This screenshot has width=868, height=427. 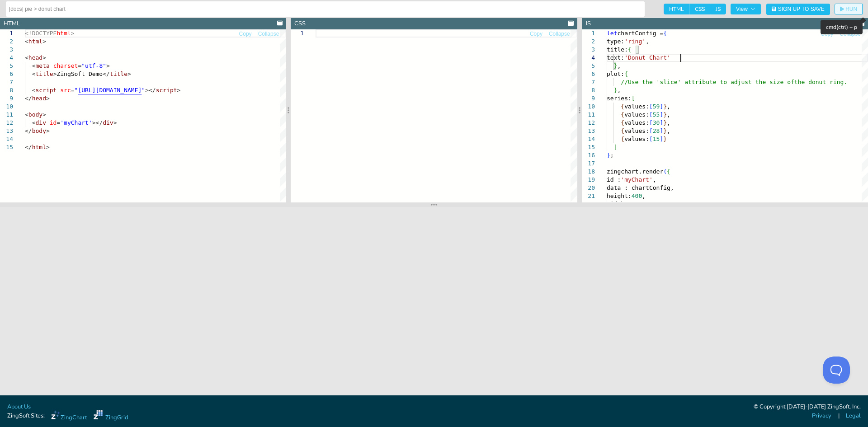 What do you see at coordinates (656, 139) in the screenshot?
I see `span: 15` at bounding box center [656, 139].